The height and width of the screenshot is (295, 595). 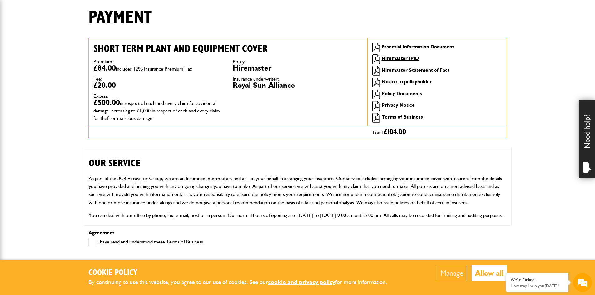 I want to click on p: You can deal with our office by phone, fax, e-mail, post or in person. Our normal hours of openin..., so click(x=298, y=216).